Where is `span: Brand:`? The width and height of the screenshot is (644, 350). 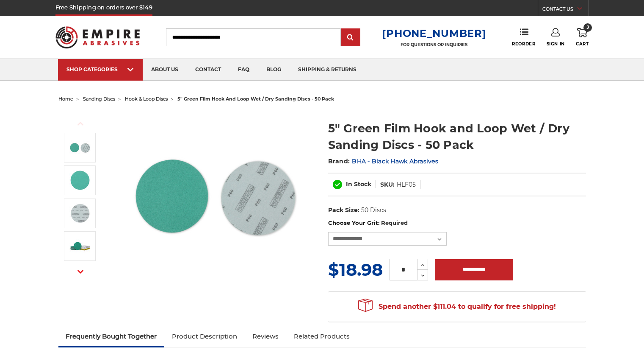
span: Brand: is located at coordinates (339, 161).